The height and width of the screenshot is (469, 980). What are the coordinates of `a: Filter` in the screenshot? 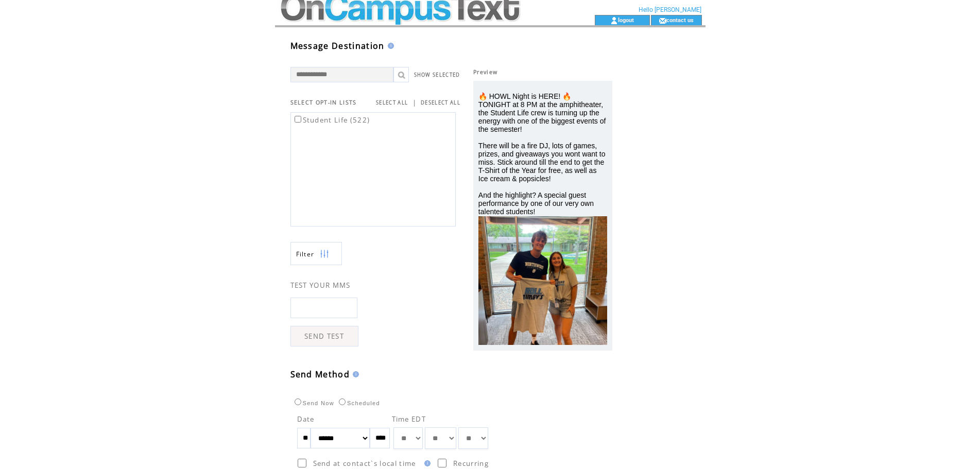 It's located at (316, 253).